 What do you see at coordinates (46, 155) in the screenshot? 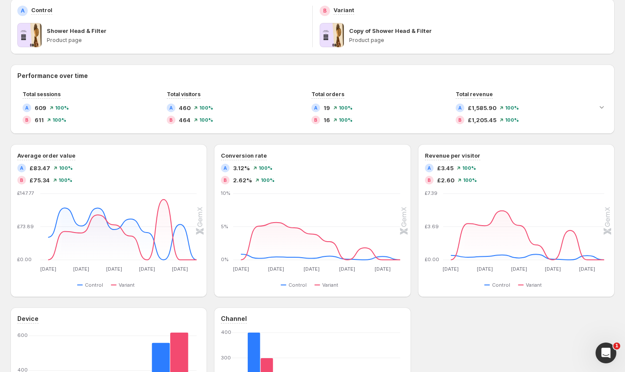
I see `h3: Average order value` at bounding box center [46, 155].